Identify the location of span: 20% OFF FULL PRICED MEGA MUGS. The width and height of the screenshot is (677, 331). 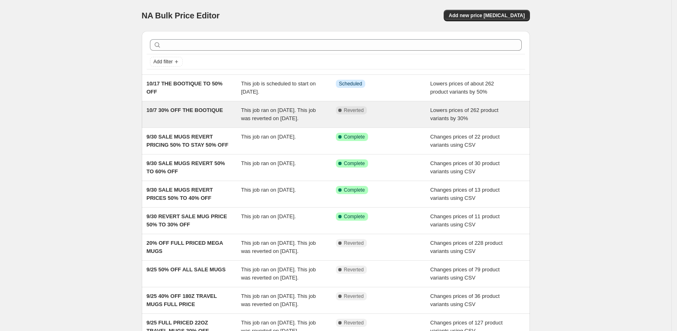
(185, 247).